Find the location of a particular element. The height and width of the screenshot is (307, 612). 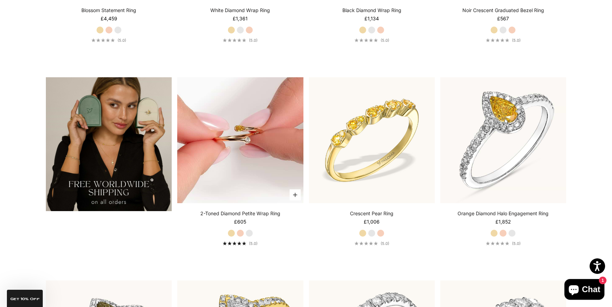

sale-price: £1,134 is located at coordinates (372, 19).